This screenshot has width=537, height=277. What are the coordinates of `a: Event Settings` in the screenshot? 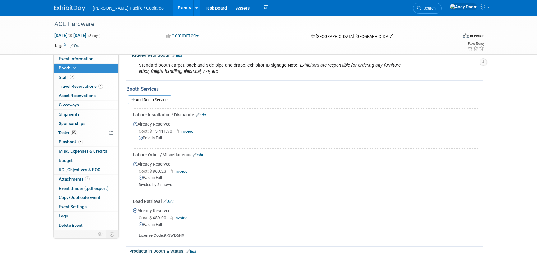 It's located at (86, 207).